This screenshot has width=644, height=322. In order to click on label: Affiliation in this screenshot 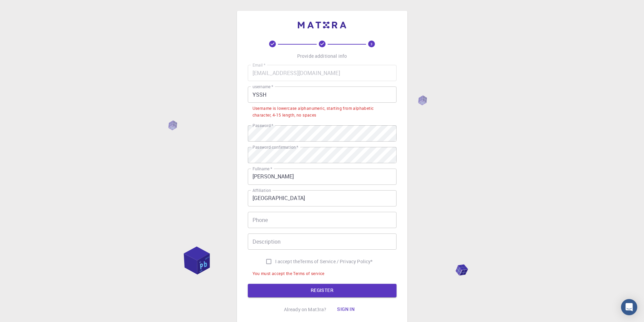, I will do `click(262, 190)`.